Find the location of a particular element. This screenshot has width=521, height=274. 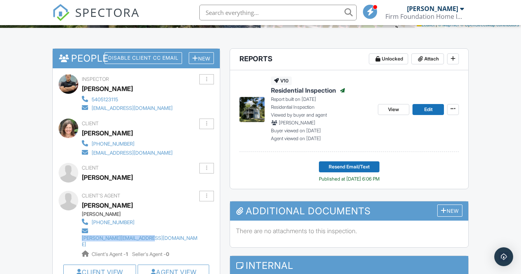

span: SPECTORA is located at coordinates (107, 12).